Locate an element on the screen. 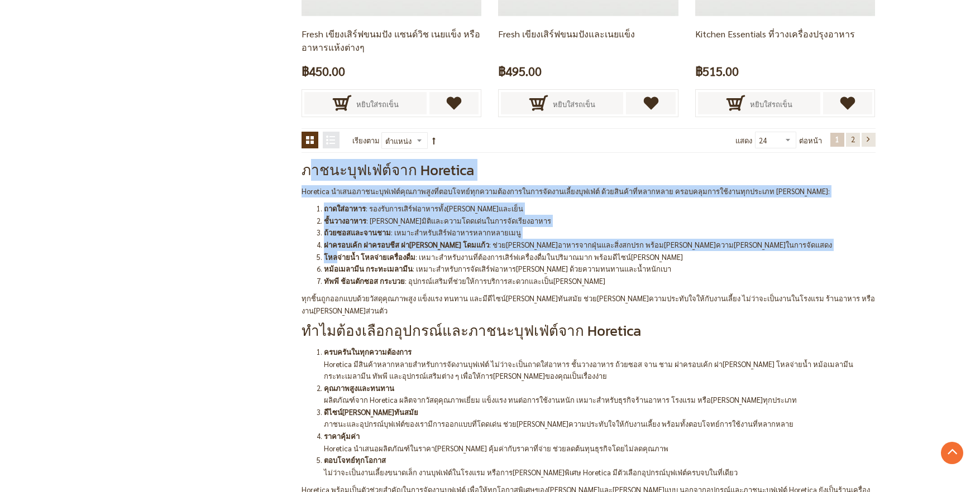 This screenshot has height=492, width=980. strong: ครบครันในทุกความต้องการ is located at coordinates (367, 351).